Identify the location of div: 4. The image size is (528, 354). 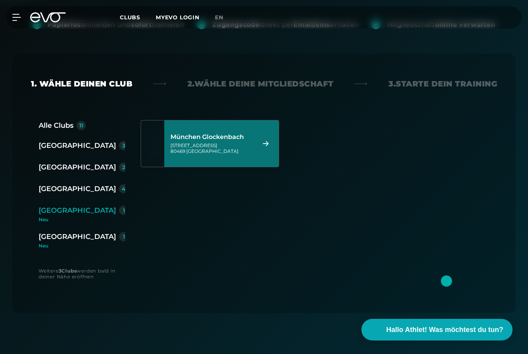
(124, 189).